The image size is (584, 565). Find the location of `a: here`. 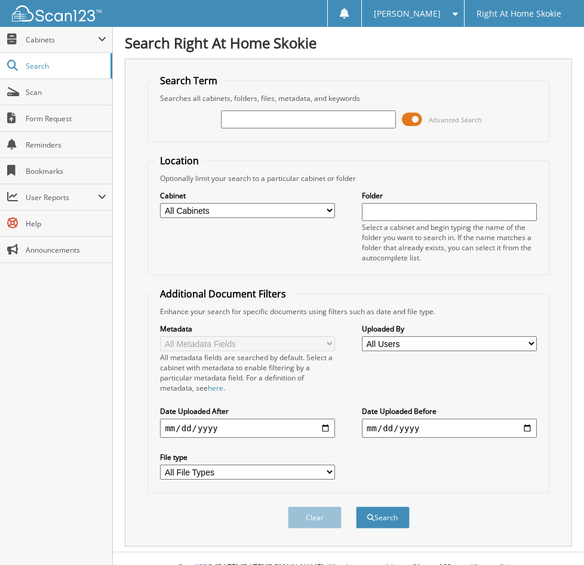

a: here is located at coordinates (216, 388).